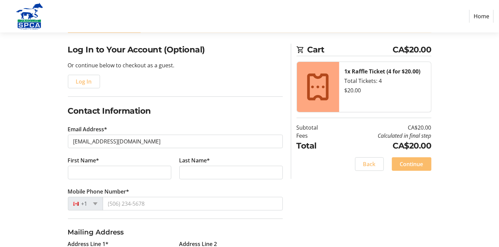 This screenshot has width=499, height=247. Describe the element at coordinates (193, 203) in the screenshot. I see `input: (506) 234-5678` at that location.